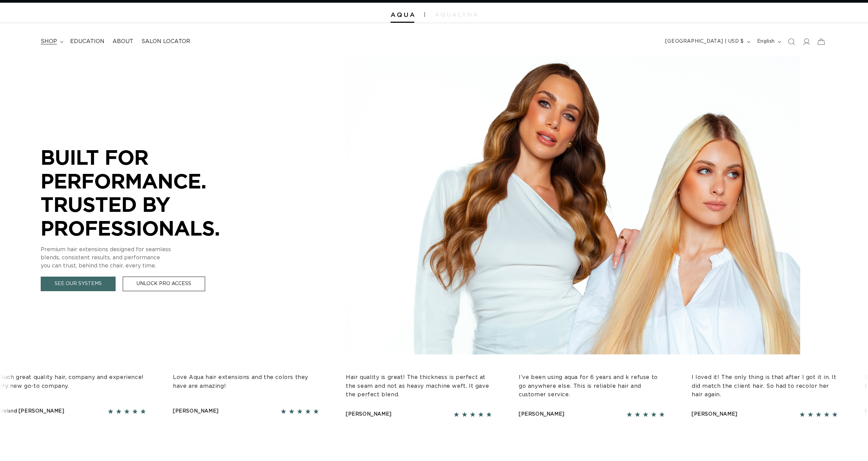  Describe the element at coordinates (142, 192) in the screenshot. I see `p: BUILT FOR PERFORMANCE. TRUSTED BY PROFESSIONALS.` at that location.